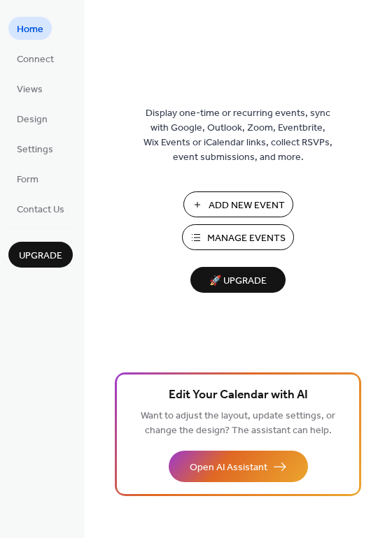  I want to click on span: Connect, so click(35, 60).